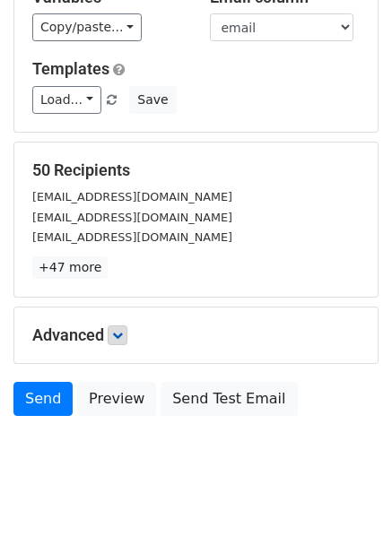 This screenshot has width=392, height=545. I want to click on a: Send Test Email, so click(229, 399).